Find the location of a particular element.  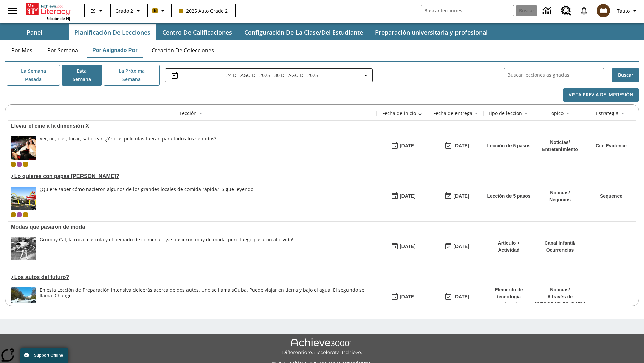

div: Fecha de entrega is located at coordinates (453, 114).